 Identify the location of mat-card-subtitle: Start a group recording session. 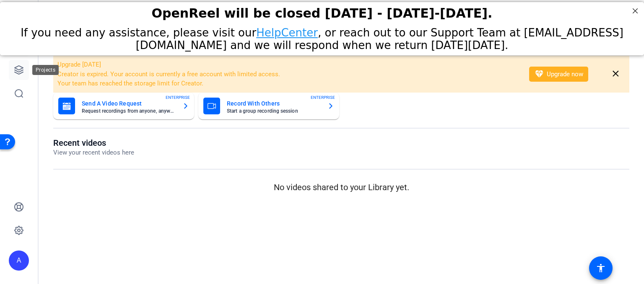
(274, 111).